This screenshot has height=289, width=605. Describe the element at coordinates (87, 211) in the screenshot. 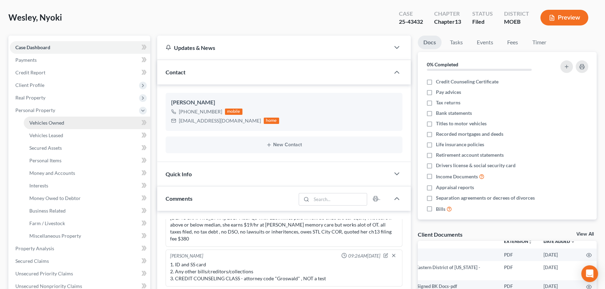

I see `a: Business Related` at that location.